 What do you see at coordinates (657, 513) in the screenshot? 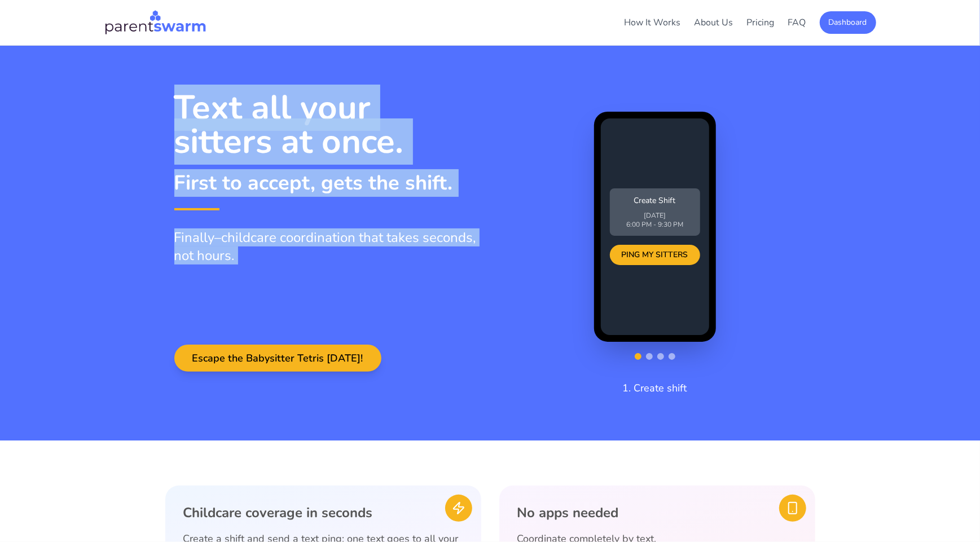
I see `h3: No apps needed` at bounding box center [657, 513].